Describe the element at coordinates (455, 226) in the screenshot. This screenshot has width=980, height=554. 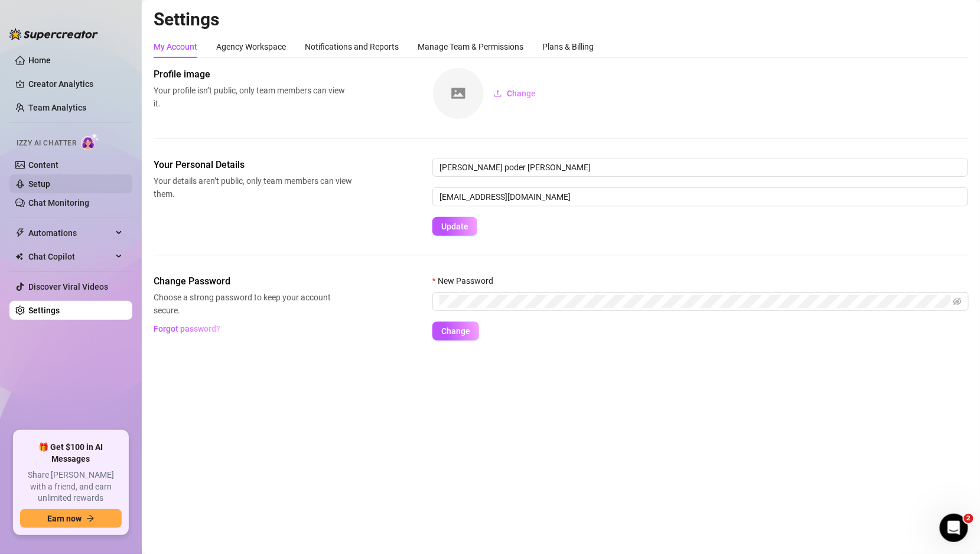
I see `span: Update` at that location.